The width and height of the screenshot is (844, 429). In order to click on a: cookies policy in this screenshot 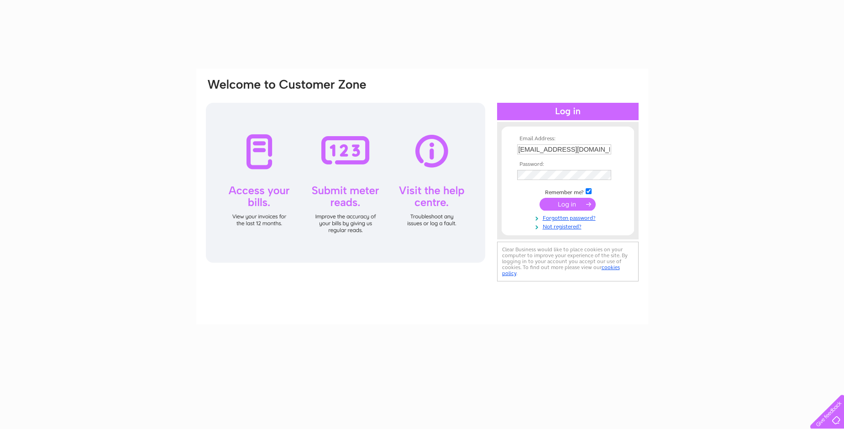, I will do `click(561, 270)`.